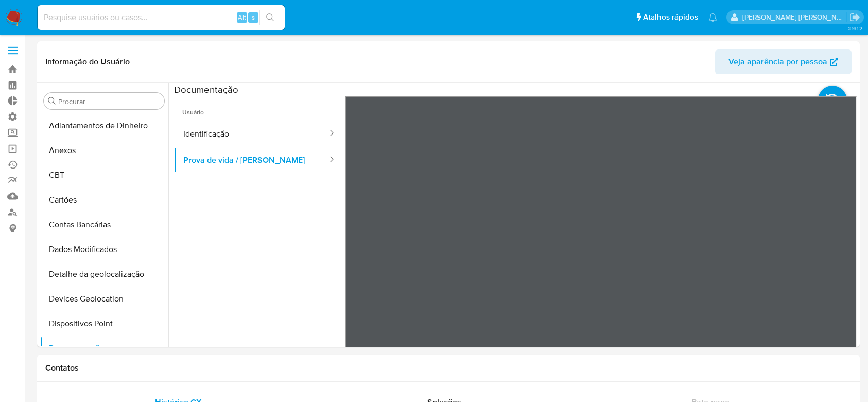  I want to click on button: Devices Geolocation, so click(104, 299).